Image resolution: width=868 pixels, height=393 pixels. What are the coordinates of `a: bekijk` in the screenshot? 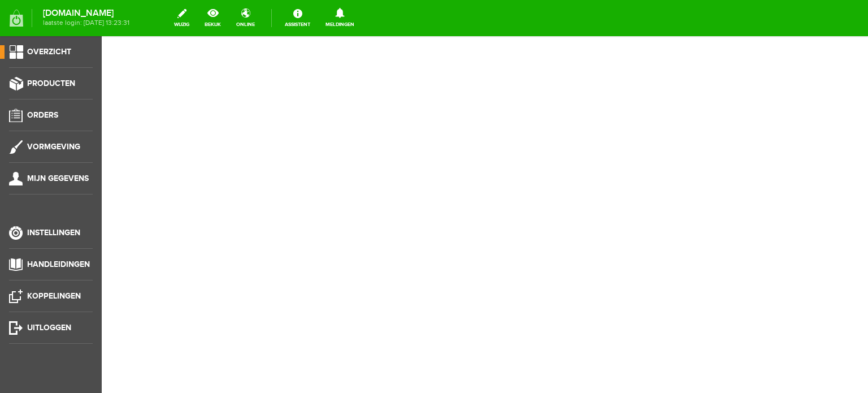 It's located at (212, 18).